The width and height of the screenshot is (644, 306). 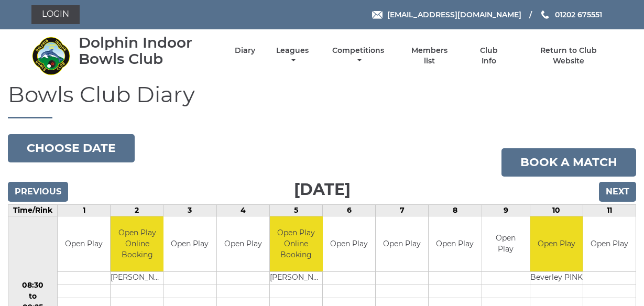 I want to click on div: Dolphin Indoor Bowls Club, so click(x=147, y=51).